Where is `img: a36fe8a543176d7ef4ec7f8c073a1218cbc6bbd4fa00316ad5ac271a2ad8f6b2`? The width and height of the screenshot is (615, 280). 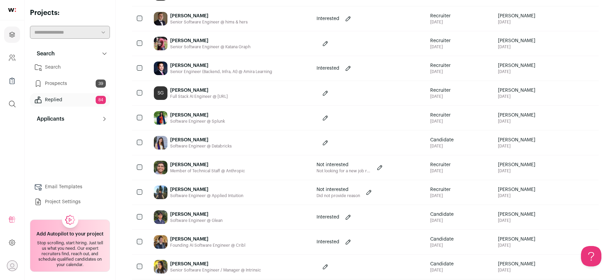
img: a36fe8a543176d7ef4ec7f8c073a1218cbc6bbd4fa00316ad5ac271a2ad8f6b2 is located at coordinates (161, 193).